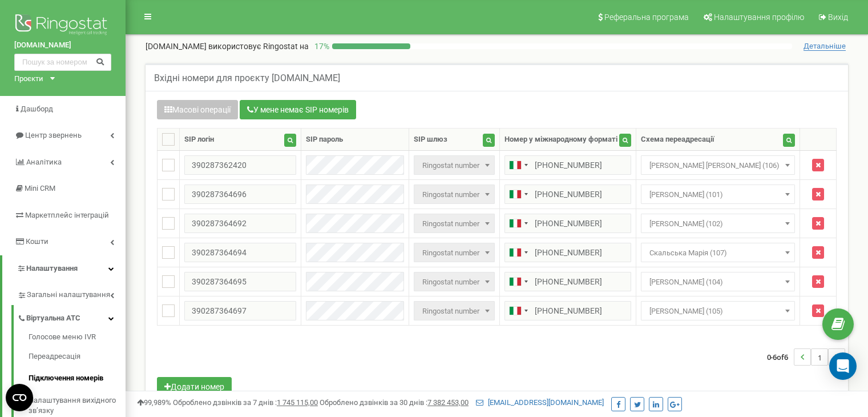 Image resolution: width=868 pixels, height=417 pixels. I want to click on span: Дашборд, so click(37, 108).